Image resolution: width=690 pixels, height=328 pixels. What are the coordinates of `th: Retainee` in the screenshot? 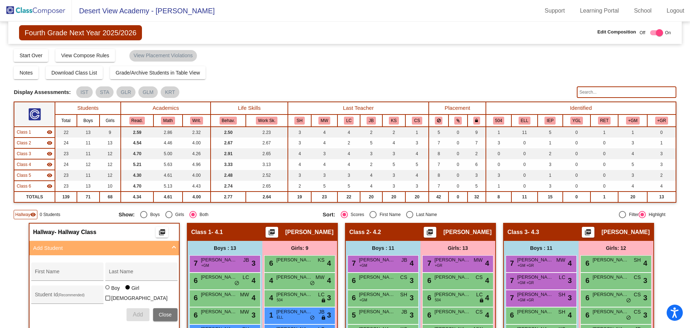 It's located at (605, 120).